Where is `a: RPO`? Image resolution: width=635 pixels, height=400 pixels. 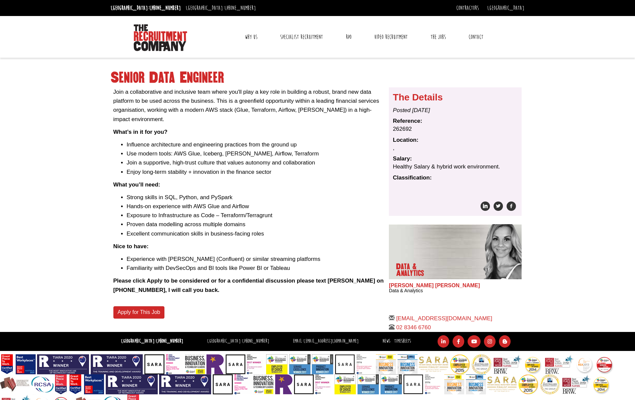
a: RPO is located at coordinates (348, 37).